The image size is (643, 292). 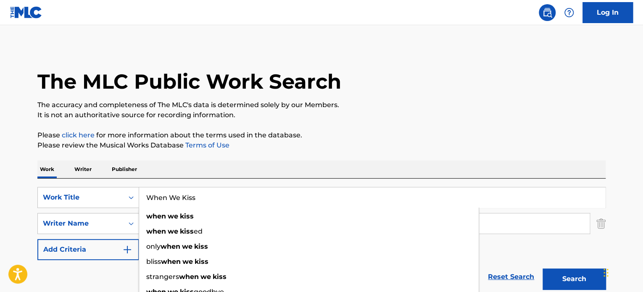 I want to click on div: Chat Widget, so click(x=622, y=272).